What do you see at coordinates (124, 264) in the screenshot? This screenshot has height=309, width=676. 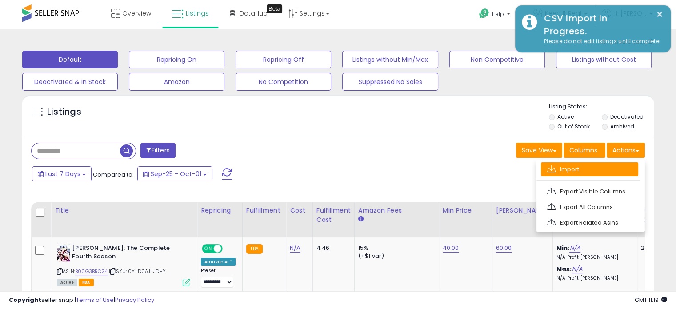 I see `div: ASIN:` at bounding box center [124, 264].